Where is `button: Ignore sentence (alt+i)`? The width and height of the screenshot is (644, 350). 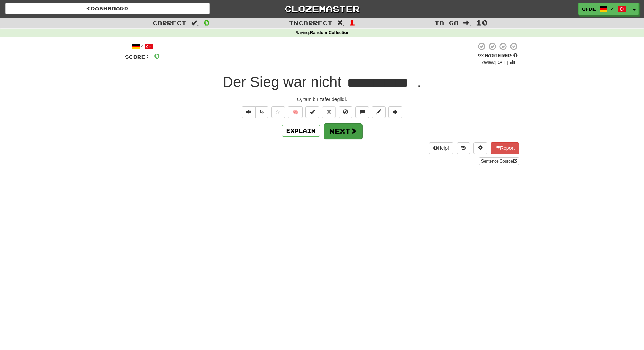
button: Ignore sentence (alt+i) is located at coordinates (345, 112).